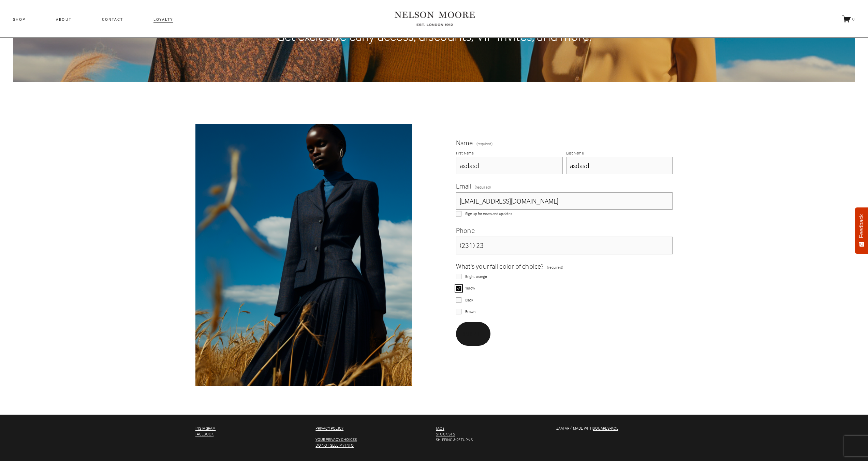  Describe the element at coordinates (605, 429) in the screenshot. I see `a: SQUARESPACE` at that location.